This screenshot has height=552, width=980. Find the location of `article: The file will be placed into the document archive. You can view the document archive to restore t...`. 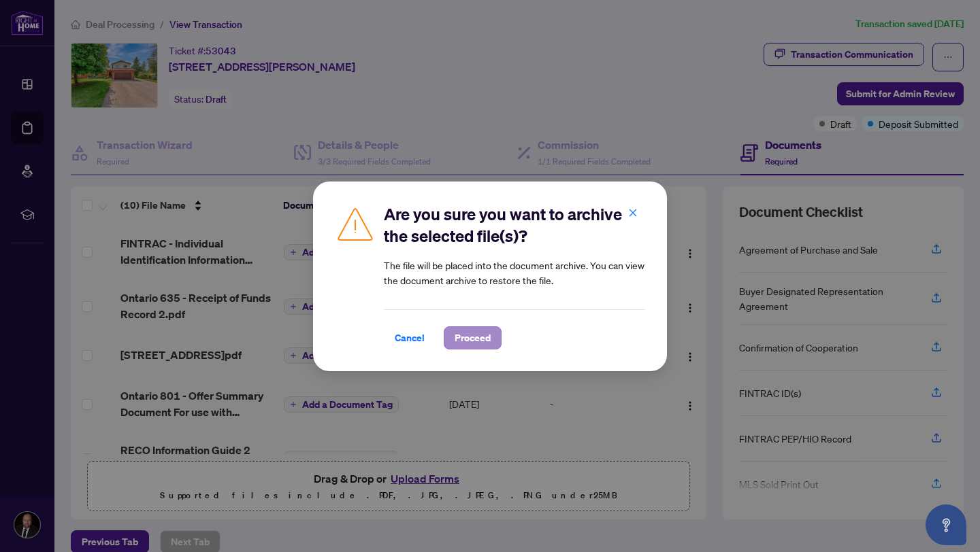

article: The file will be placed into the document archive. You can view the document archive to restore t... is located at coordinates (514, 273).